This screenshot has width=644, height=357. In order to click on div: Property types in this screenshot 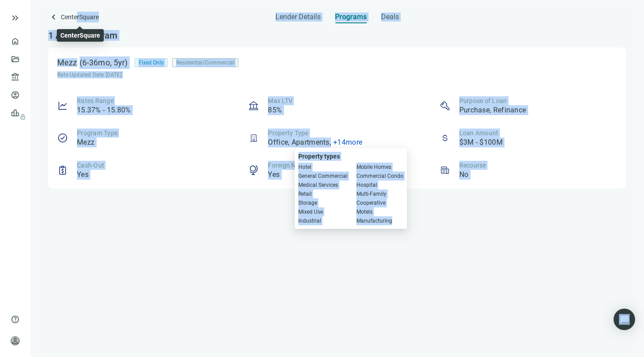, I will do `click(351, 156)`.